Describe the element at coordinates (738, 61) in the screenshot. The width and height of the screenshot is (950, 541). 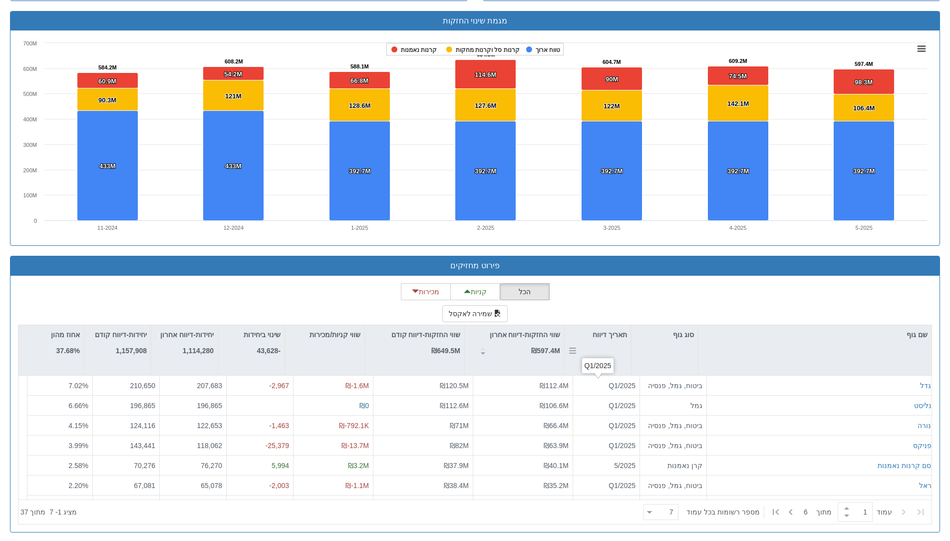
I see `tspan: 609.2M` at that location.